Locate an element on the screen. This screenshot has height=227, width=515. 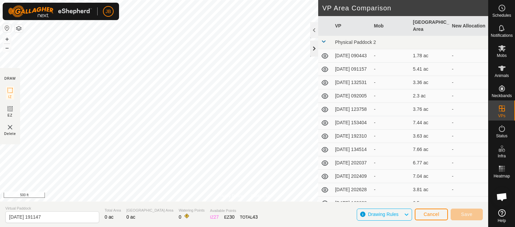
th: Mob is located at coordinates (390, 26).